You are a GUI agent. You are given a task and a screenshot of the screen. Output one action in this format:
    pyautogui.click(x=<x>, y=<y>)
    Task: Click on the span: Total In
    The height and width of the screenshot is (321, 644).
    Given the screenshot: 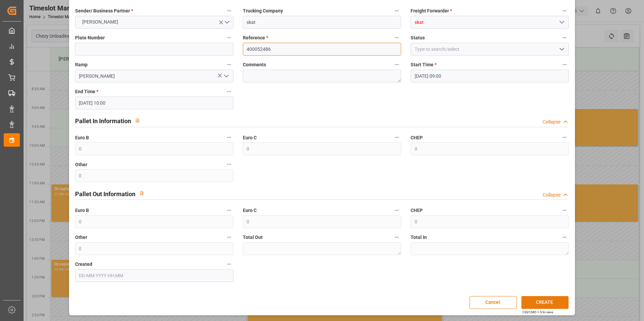 What is the action you would take?
    pyautogui.click(x=418, y=237)
    